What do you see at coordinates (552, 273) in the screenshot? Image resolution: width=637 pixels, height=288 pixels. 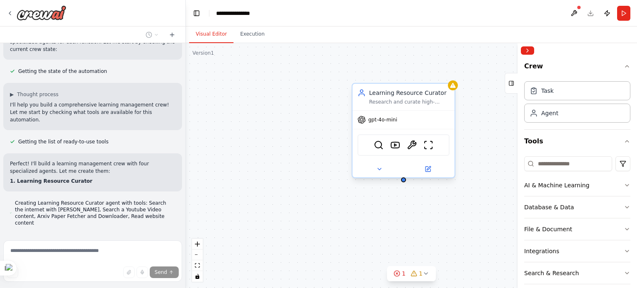 I see `div: Search & Research` at bounding box center [552, 273].